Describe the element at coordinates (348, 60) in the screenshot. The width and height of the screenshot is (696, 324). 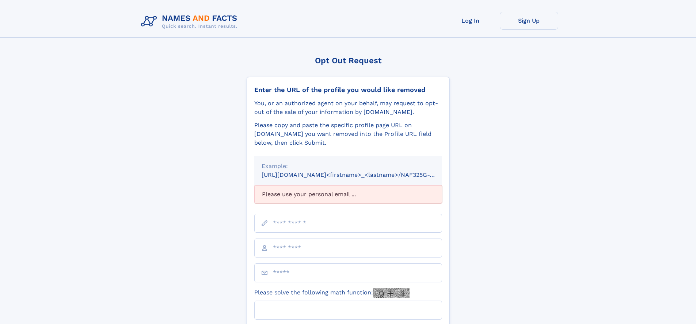
I see `div: Opt Out Request` at that location.